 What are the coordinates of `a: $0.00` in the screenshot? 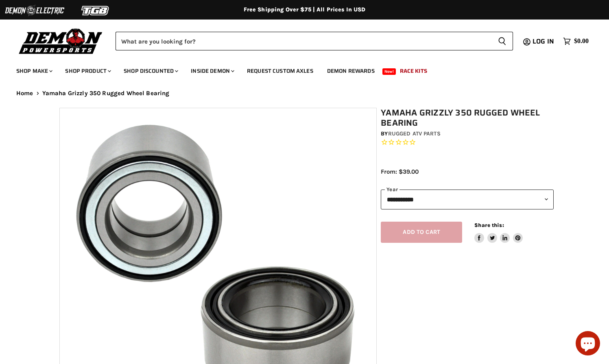 It's located at (576, 41).